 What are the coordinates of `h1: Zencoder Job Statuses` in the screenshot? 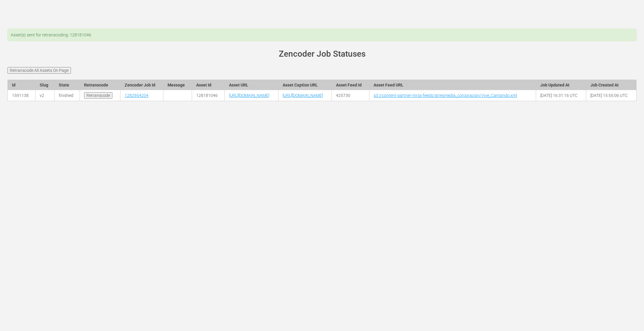 It's located at (322, 54).